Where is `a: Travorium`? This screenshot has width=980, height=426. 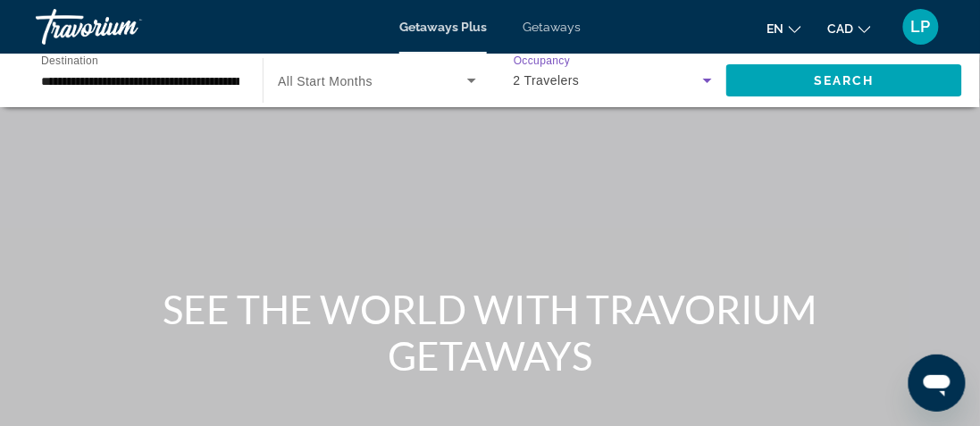 a: Travorium is located at coordinates (125, 27).